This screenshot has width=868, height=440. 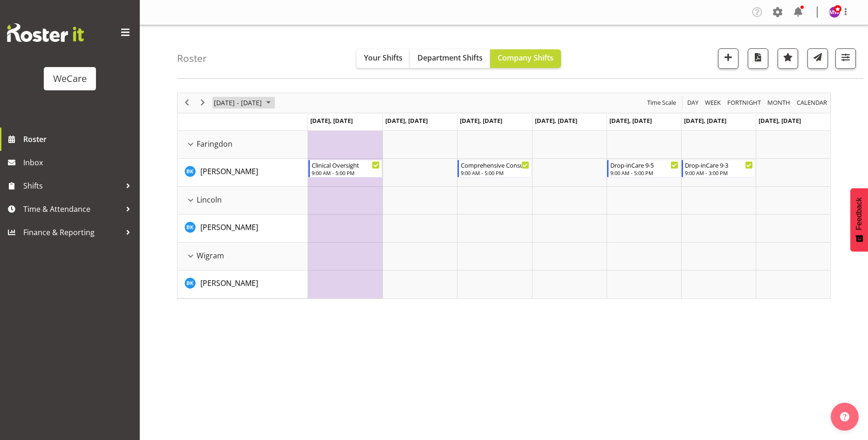 I want to click on div: September 22 - 28, 2025, so click(x=243, y=103).